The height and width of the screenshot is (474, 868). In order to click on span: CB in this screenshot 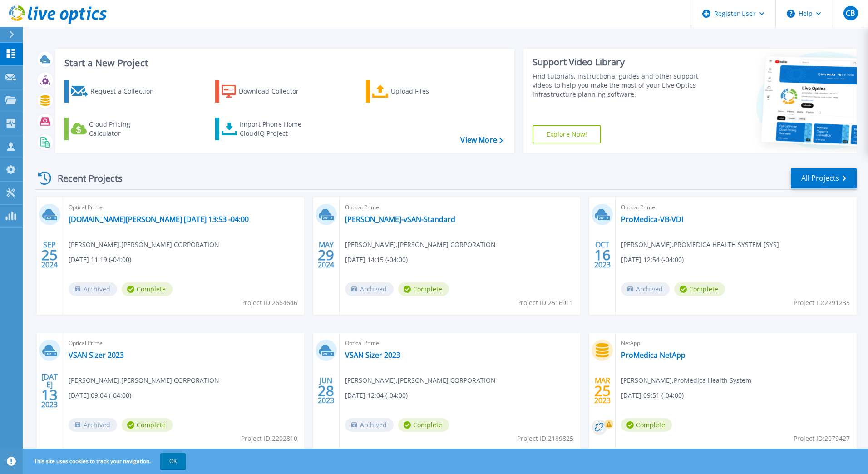, I will do `click(850, 13)`.